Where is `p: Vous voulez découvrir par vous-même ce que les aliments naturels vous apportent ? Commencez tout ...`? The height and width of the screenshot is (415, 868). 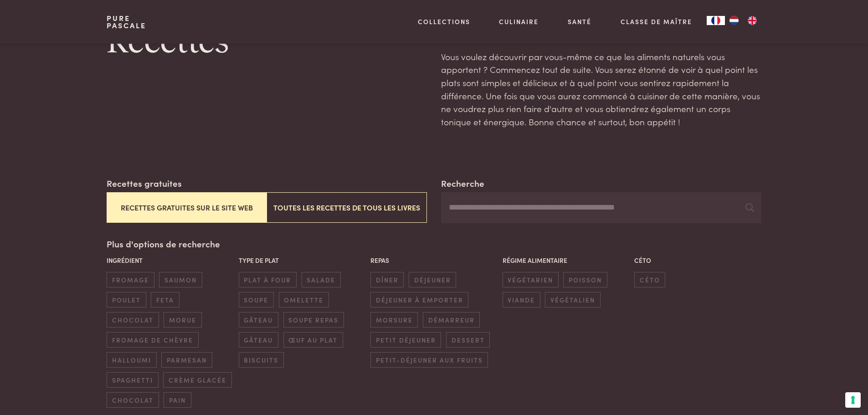 p: Vous voulez découvrir par vous-même ce que les aliments naturels vous apportent ? Commencez tout ... is located at coordinates (601, 89).